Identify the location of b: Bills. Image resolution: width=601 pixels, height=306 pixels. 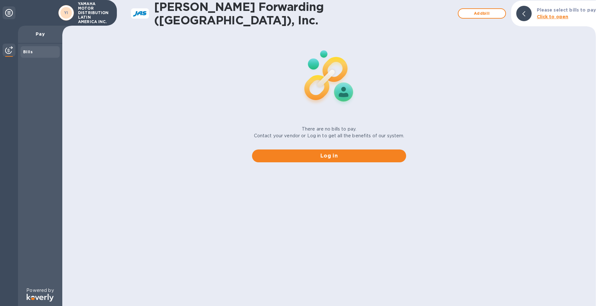
(28, 52).